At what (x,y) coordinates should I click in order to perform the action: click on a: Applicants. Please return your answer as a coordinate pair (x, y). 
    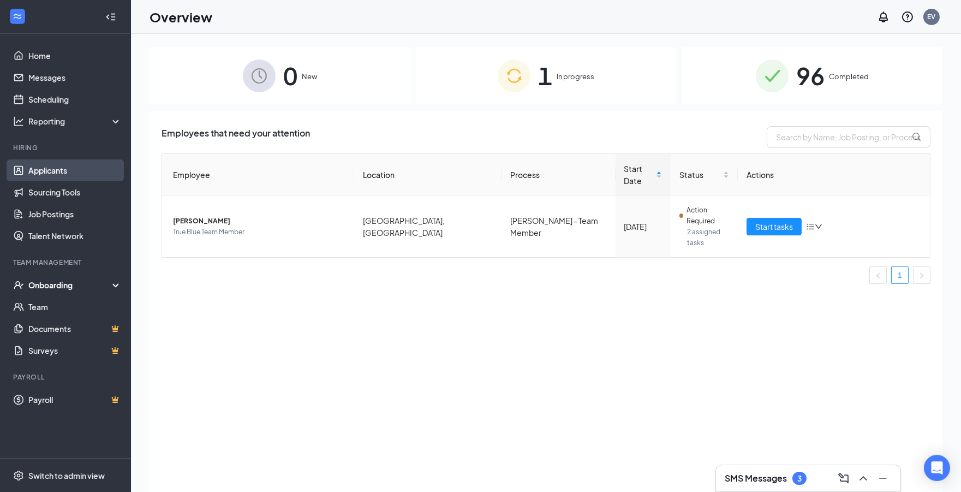
    Looking at the image, I should click on (75, 170).